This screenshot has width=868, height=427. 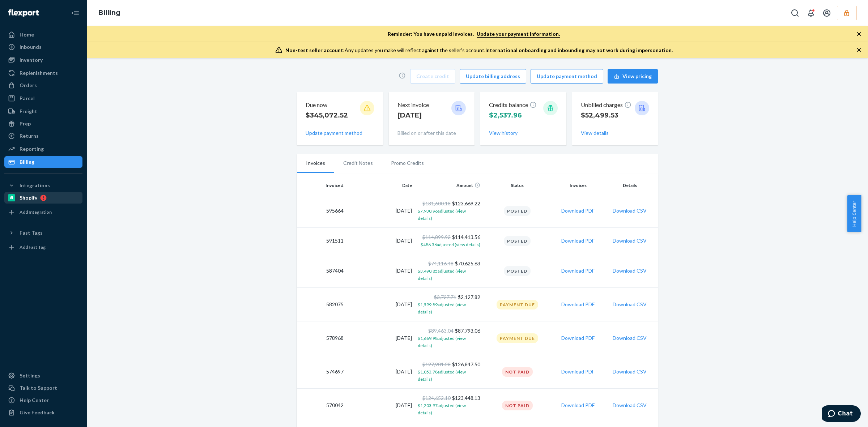 What do you see at coordinates (449, 211) in the screenshot?
I see `td: $123,669.22` at bounding box center [449, 211].